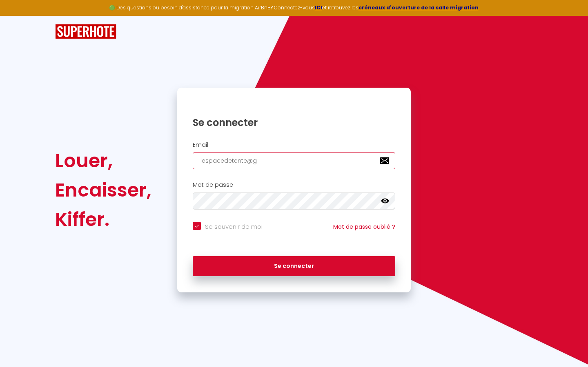 This screenshot has height=367, width=588. I want to click on input: Ton Email, so click(294, 161).